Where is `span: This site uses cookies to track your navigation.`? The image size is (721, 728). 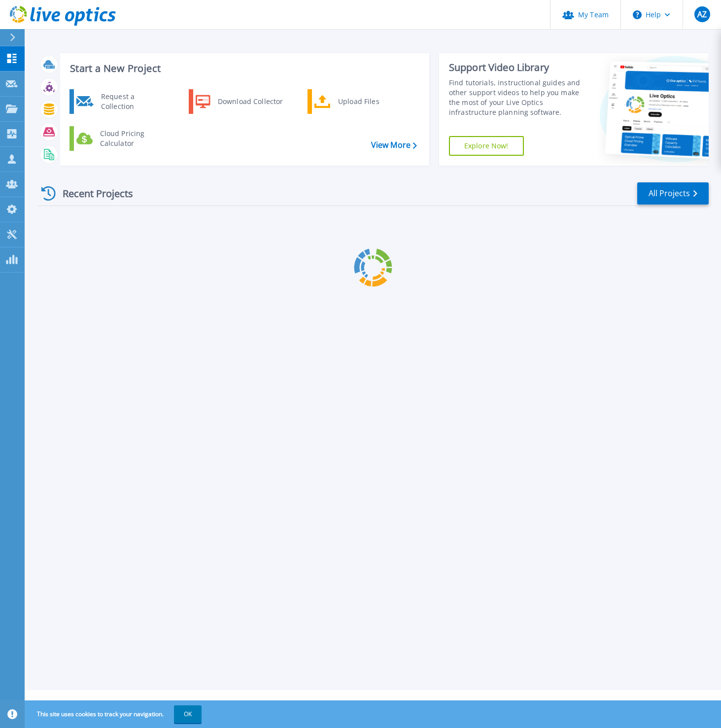
span: This site uses cookies to track your navigation. is located at coordinates (114, 714).